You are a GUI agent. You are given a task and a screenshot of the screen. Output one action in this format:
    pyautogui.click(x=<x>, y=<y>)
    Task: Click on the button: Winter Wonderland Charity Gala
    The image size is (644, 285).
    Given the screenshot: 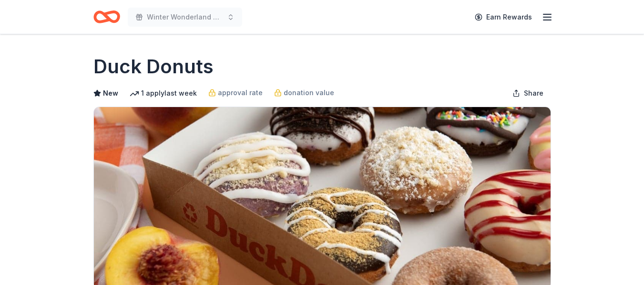 What is the action you would take?
    pyautogui.click(x=185, y=17)
    